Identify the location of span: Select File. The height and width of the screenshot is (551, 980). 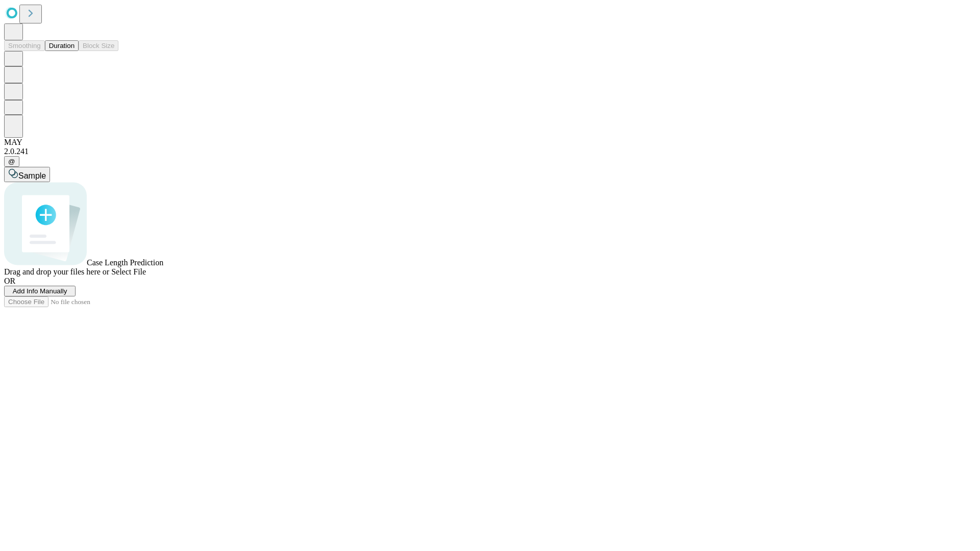
(128, 272).